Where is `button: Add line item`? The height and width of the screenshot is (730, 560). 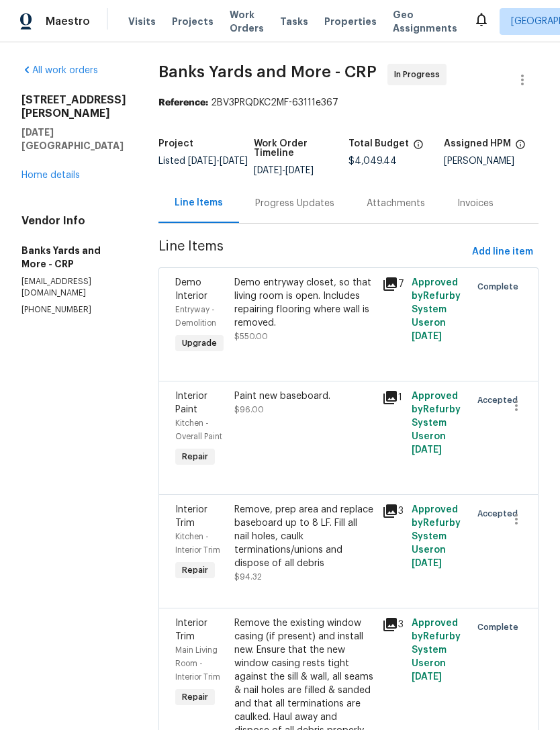 button: Add line item is located at coordinates (502, 252).